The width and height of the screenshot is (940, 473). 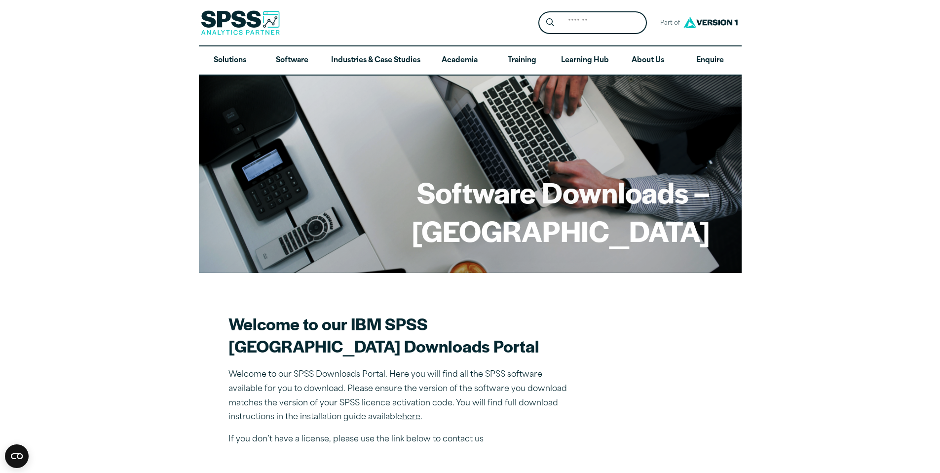 What do you see at coordinates (711, 22) in the screenshot?
I see `img: Version1 Logo` at bounding box center [711, 22].